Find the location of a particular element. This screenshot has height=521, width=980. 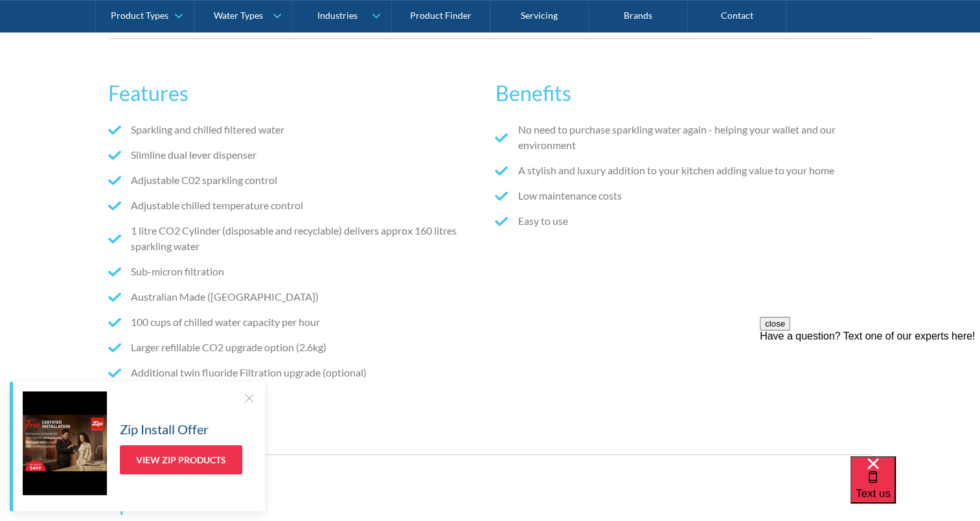

h5: Zip Install Offer is located at coordinates (164, 429).